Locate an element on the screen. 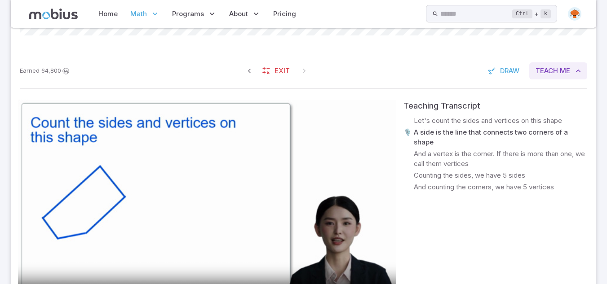 The image size is (607, 284). button: Draw is located at coordinates (504, 71).